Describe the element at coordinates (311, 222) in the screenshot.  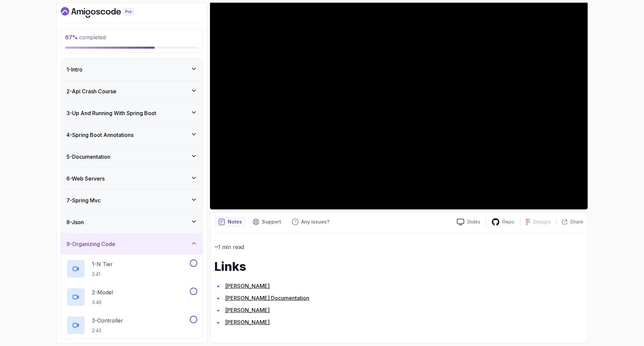
I see `button: Feedback button` at that location.